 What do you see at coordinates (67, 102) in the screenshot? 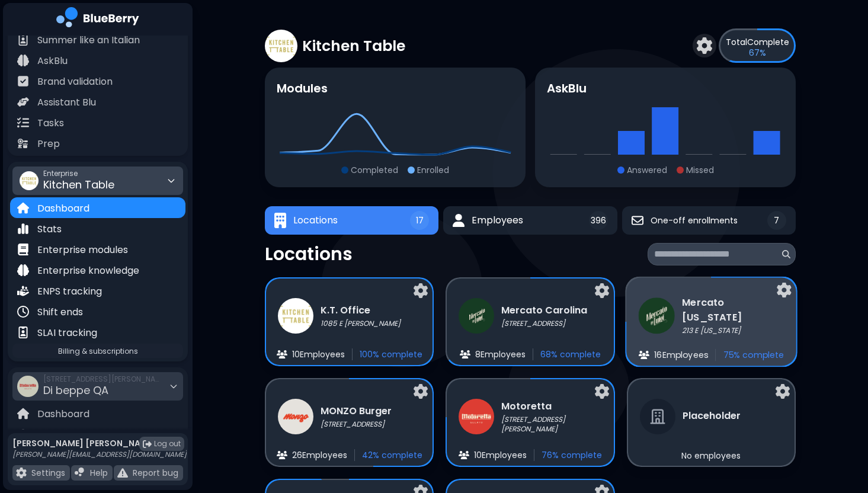
I see `p: Assistant Blu` at bounding box center [67, 102].